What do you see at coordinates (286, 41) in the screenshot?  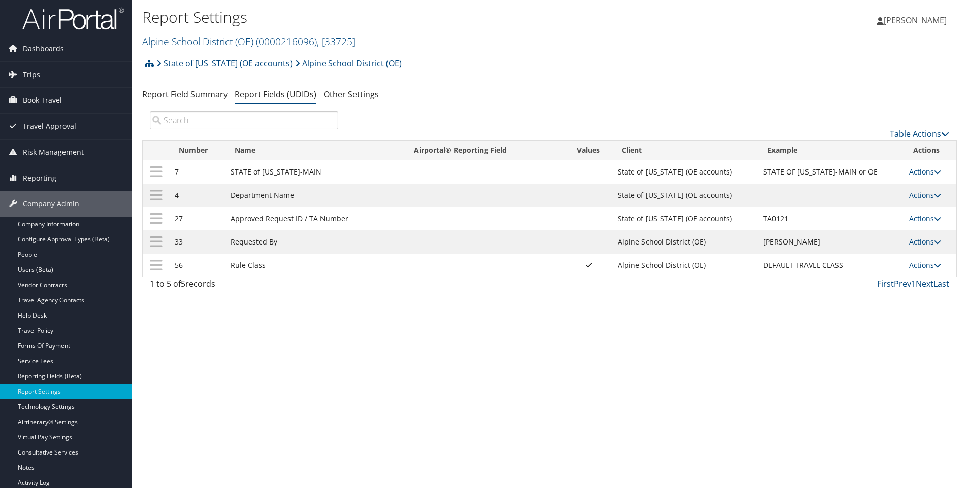 I see `span: ( 0000216096 )` at bounding box center [286, 41].